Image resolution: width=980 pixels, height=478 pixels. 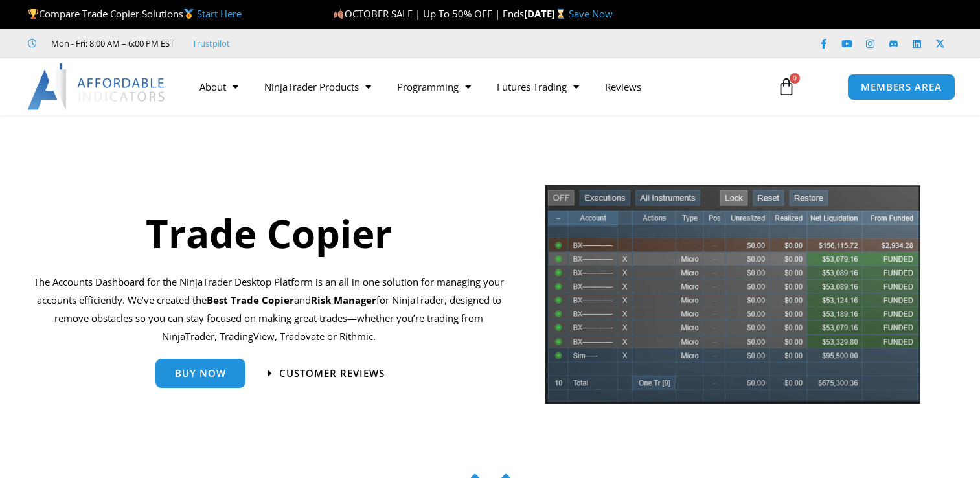 What do you see at coordinates (326, 373) in the screenshot?
I see `a: Customer Reviews` at bounding box center [326, 373].